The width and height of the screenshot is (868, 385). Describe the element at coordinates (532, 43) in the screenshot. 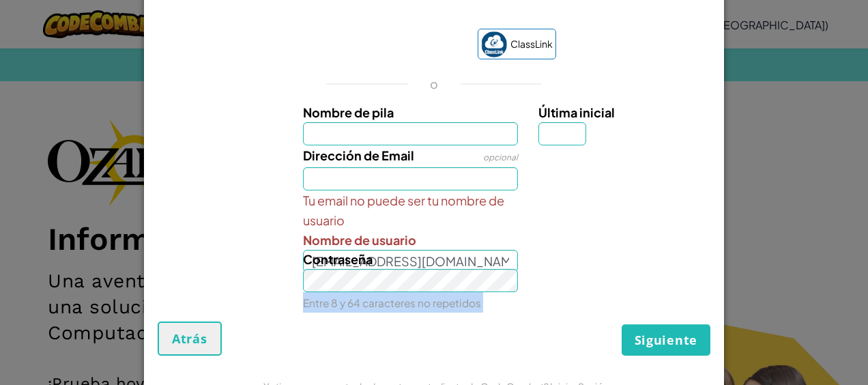

I see `span: ClassLink` at that location.